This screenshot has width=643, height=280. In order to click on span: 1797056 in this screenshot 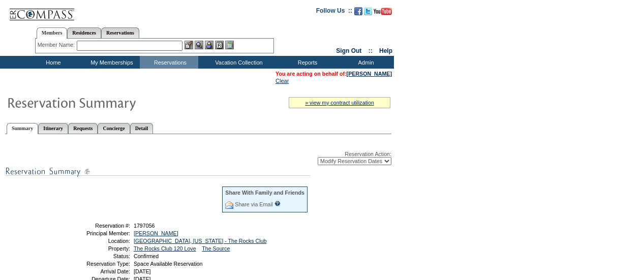, I will do `click(144, 226)`.